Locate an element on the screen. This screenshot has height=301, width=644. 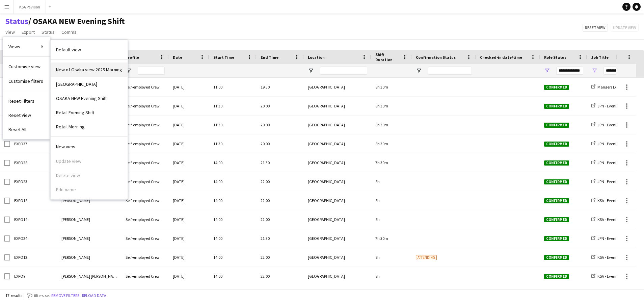
div: 21:30 is located at coordinates (281, 238).